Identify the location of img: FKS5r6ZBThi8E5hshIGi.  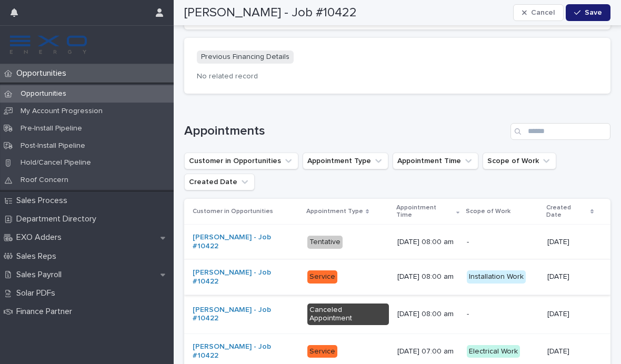
(49, 44).